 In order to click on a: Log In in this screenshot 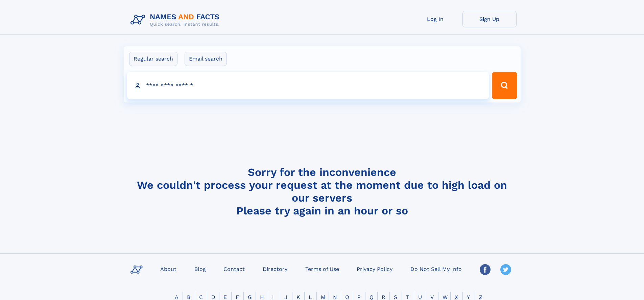, I will do `click(435, 19)`.